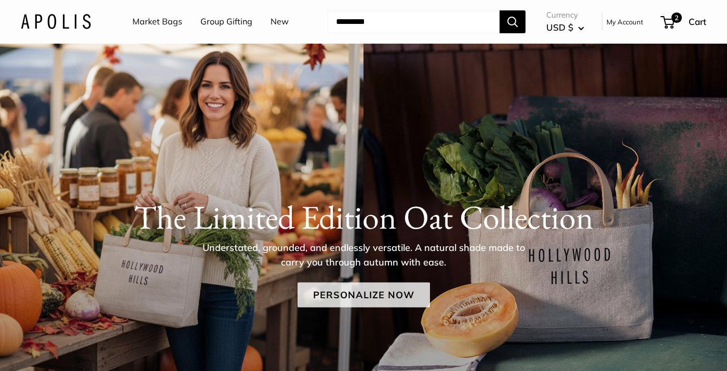 This screenshot has width=727, height=371. I want to click on span: Currency, so click(565, 15).